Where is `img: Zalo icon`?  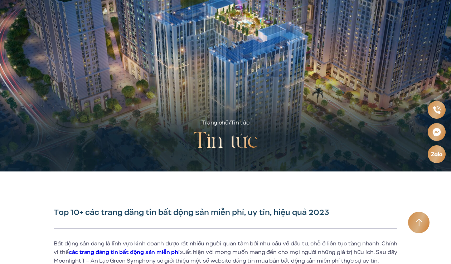
img: Zalo icon is located at coordinates (437, 154).